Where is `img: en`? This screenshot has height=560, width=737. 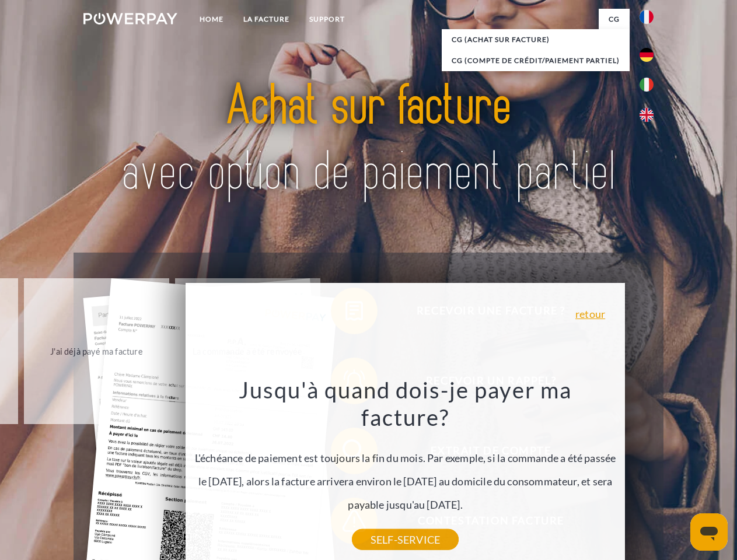 img: en is located at coordinates (646, 115).